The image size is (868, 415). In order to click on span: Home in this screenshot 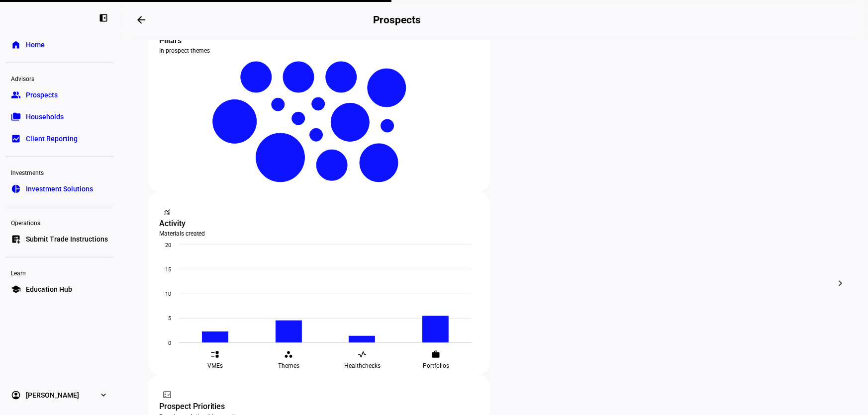, I will do `click(35, 45)`.